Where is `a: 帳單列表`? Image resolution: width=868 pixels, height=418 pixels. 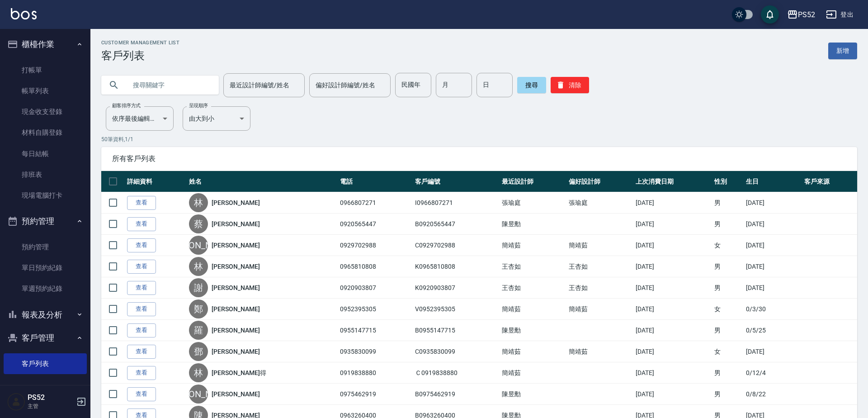
a: 帳單列表 is located at coordinates (45, 91).